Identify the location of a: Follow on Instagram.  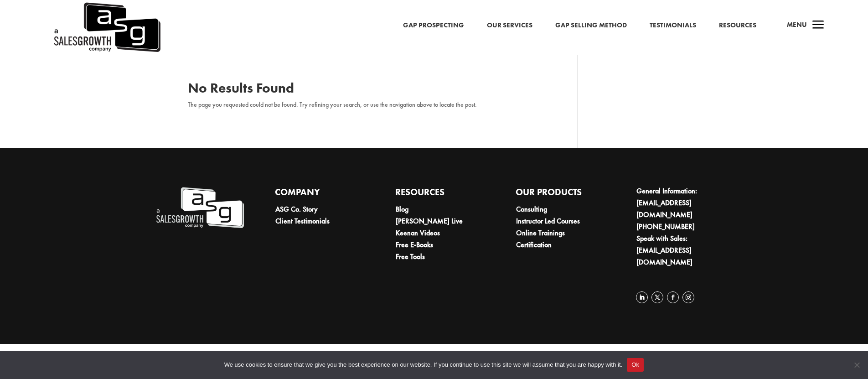
(688, 297).